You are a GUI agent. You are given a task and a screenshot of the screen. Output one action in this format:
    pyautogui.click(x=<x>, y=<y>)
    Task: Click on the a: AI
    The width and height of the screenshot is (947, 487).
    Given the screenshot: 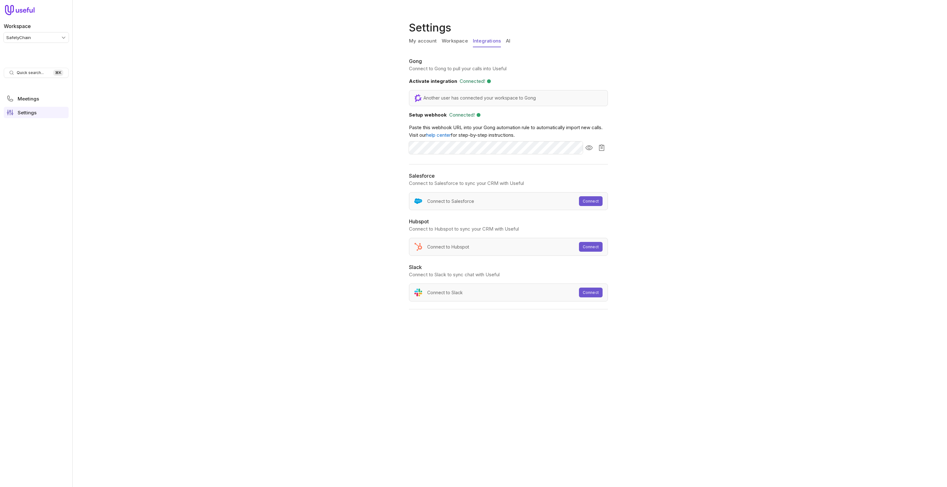 What is the action you would take?
    pyautogui.click(x=508, y=41)
    